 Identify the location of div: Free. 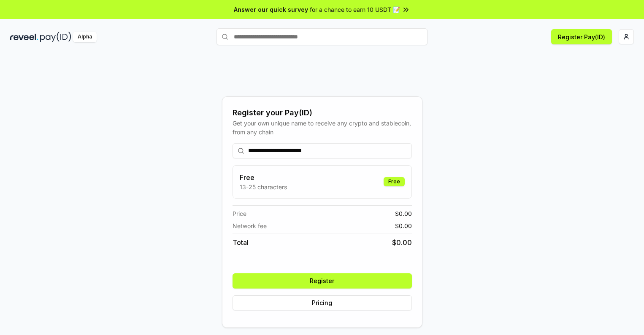
(394, 182).